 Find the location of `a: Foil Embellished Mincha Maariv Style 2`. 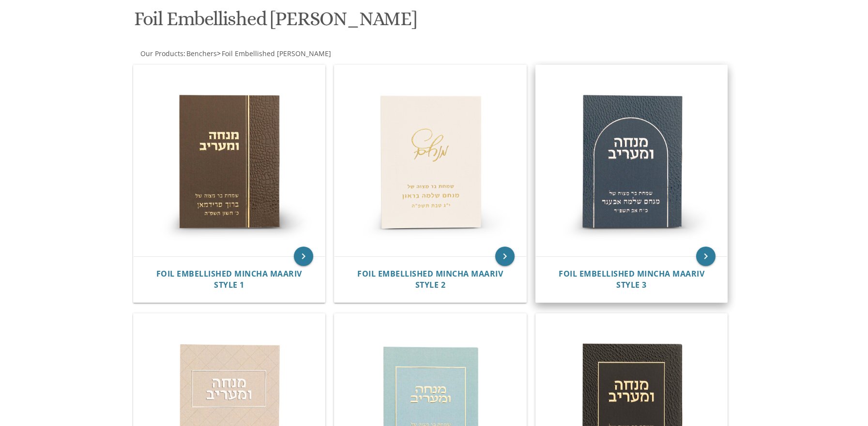

a: Foil Embellished Mincha Maariv Style 2 is located at coordinates (430, 280).